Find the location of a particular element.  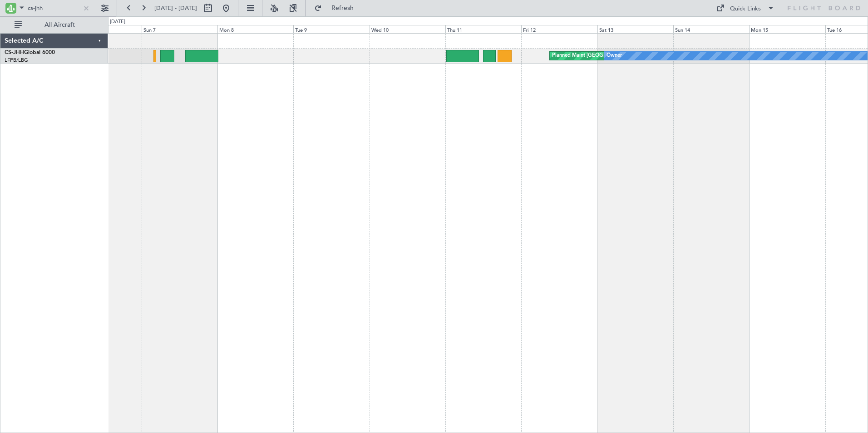

span: CS-JHH is located at coordinates (14, 53).